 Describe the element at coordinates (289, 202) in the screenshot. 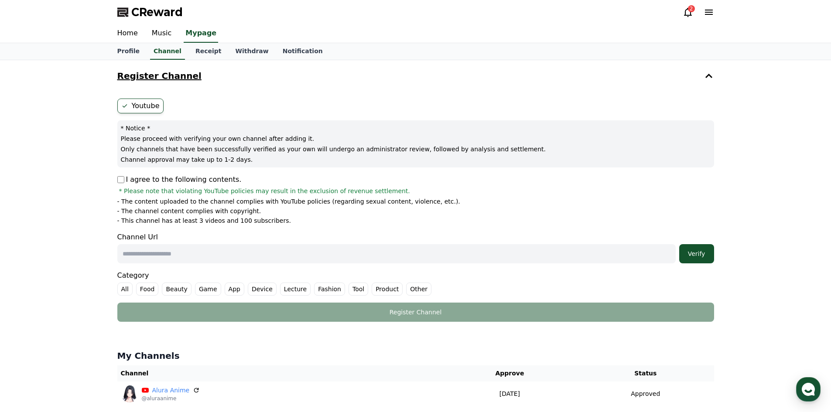

I see `p: - The content uploaded to the channel complies with YouTube policies (regarding sexual content, v...` at that location.